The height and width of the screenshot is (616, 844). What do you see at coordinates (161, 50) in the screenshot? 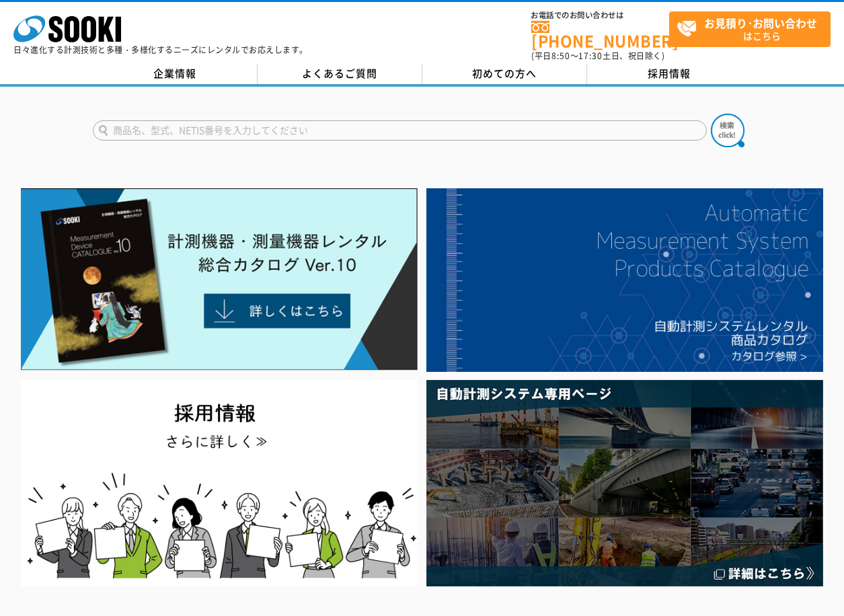
I see `p: 日々進化する計測技術と多種・多様化するニーズにレンタルでお応えします。` at bounding box center [161, 50].